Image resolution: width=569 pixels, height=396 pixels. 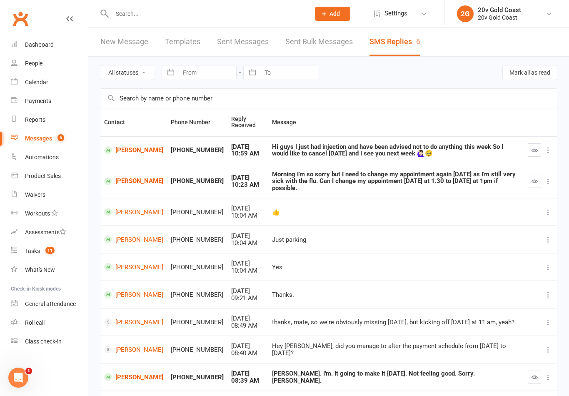 I want to click on div: 10:23 AM, so click(x=248, y=185).